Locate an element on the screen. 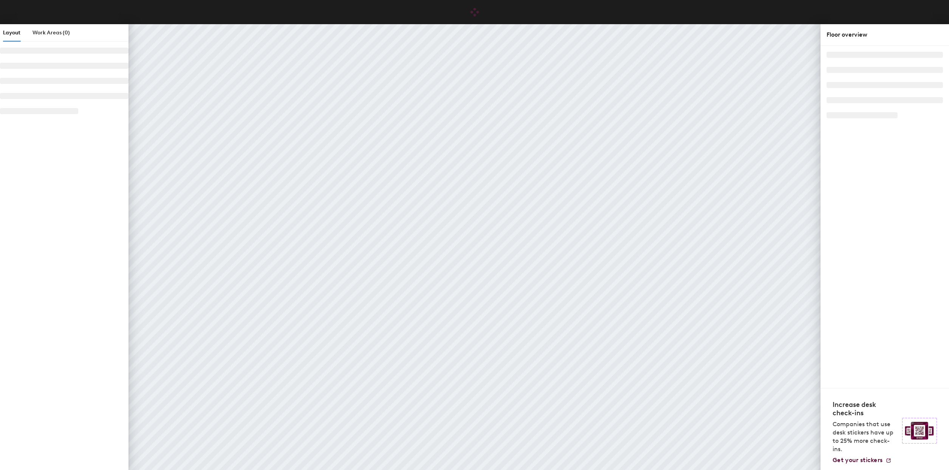 The image size is (949, 470). p: Companies that use desk stickers have up to 25% more check-ins. is located at coordinates (865, 437).